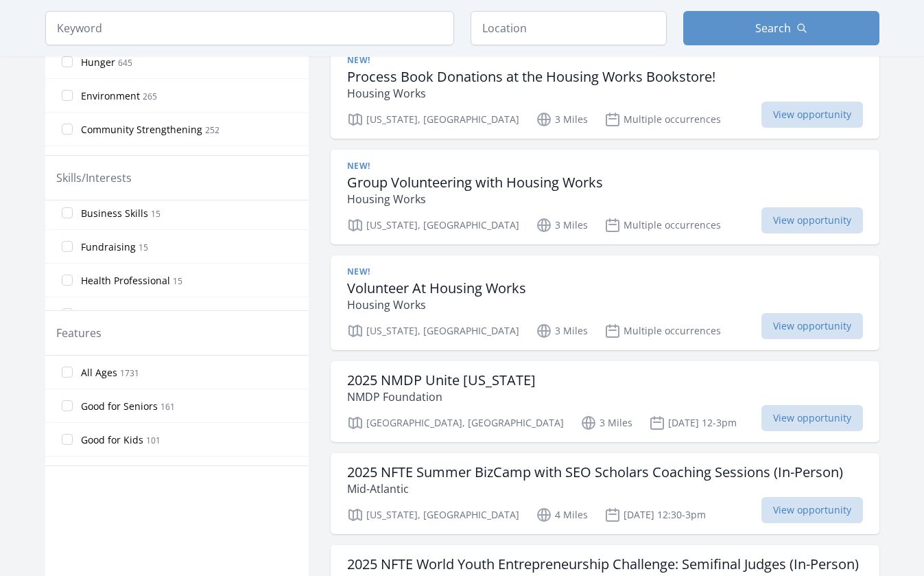 This screenshot has height=576, width=924. What do you see at coordinates (441, 397) in the screenshot?
I see `p: NMDP Foundation` at bounding box center [441, 397].